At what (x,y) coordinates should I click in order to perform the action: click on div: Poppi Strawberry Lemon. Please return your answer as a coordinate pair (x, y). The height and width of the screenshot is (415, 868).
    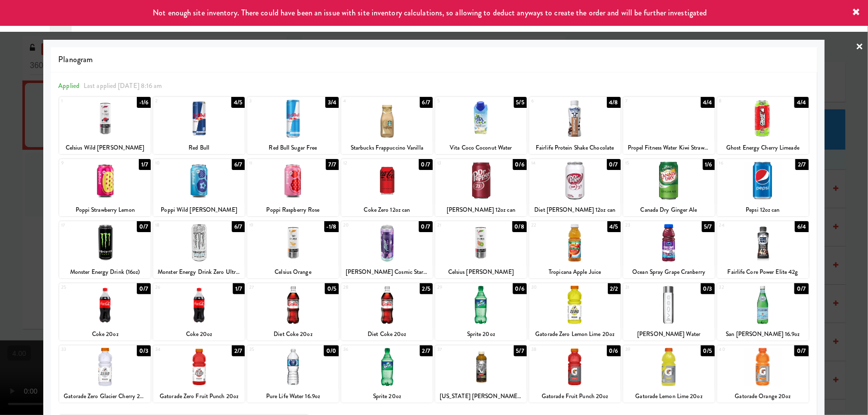
    Looking at the image, I should click on (105, 210).